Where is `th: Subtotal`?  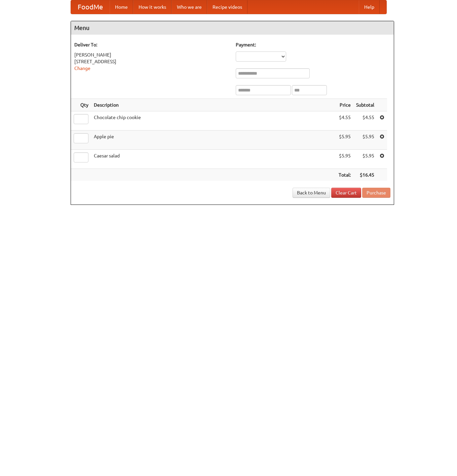 th: Subtotal is located at coordinates (365, 105).